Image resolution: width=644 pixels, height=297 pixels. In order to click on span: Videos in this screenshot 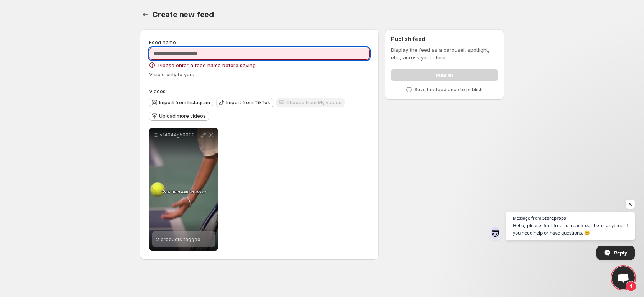, I will do `click(157, 91)`.